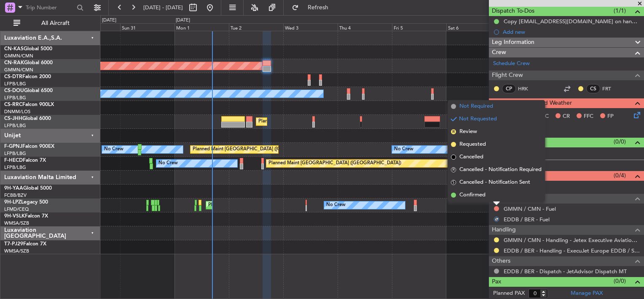  What do you see at coordinates (13, 105) in the screenshot?
I see `span: CS-RRC` at bounding box center [13, 105].